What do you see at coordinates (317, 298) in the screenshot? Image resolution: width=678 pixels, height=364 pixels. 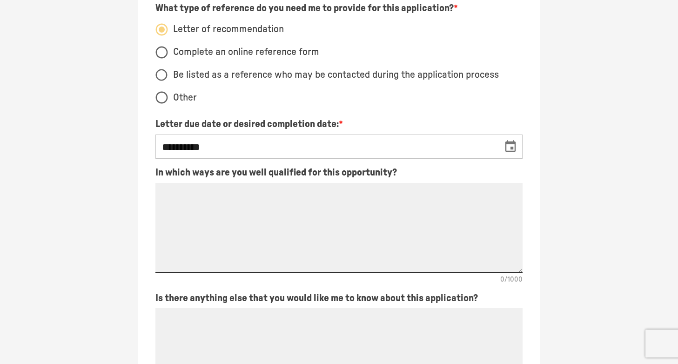 I see `p: Is there anything else that you would like me to know about this application?` at bounding box center [317, 298].